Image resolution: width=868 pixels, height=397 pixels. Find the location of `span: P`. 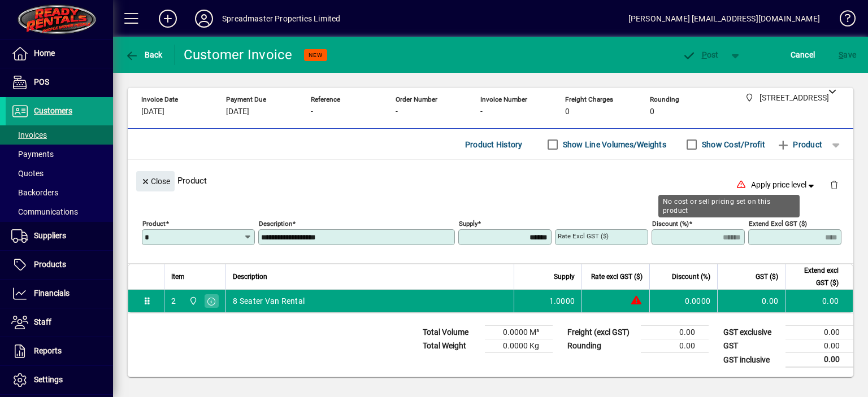

span: P is located at coordinates (704, 55).